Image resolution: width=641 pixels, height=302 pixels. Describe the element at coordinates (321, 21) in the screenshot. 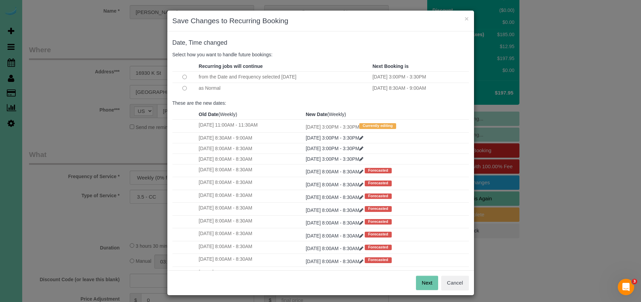

I see `h3: Save Changes to Recurring Booking` at that location.